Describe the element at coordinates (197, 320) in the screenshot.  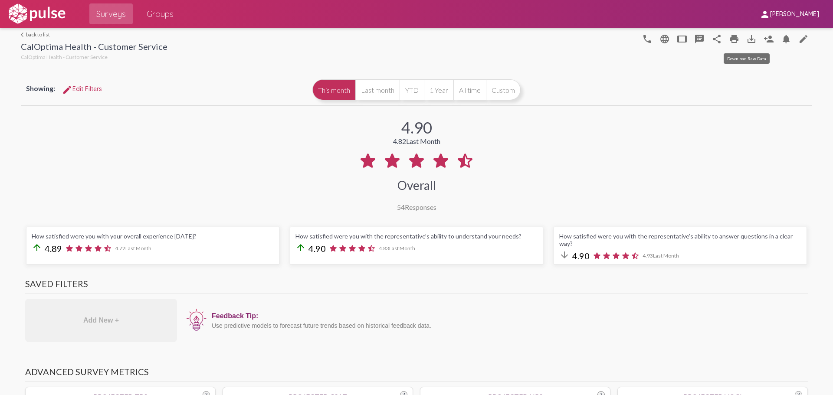
I see `img: icon12.png` at that location.